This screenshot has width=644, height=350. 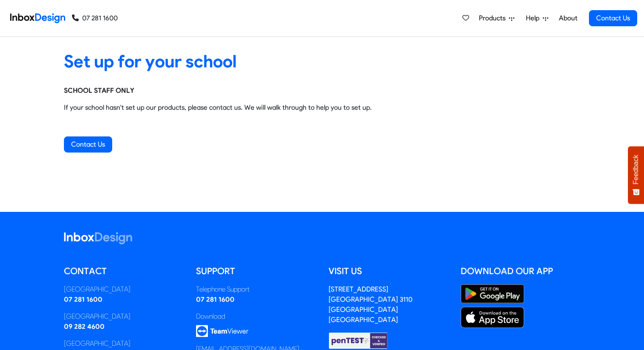 What do you see at coordinates (124, 271) in the screenshot?
I see `h5: Contact` at bounding box center [124, 271].